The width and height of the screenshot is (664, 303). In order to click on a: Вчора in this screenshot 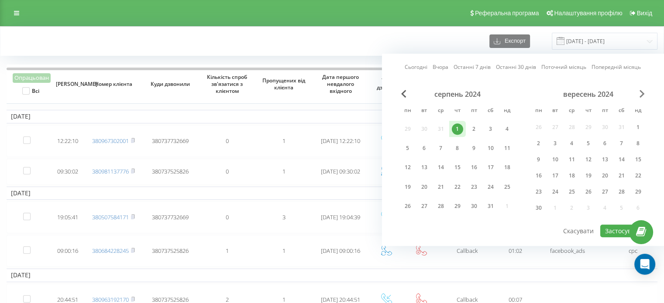, I will do `click(440, 67)`.